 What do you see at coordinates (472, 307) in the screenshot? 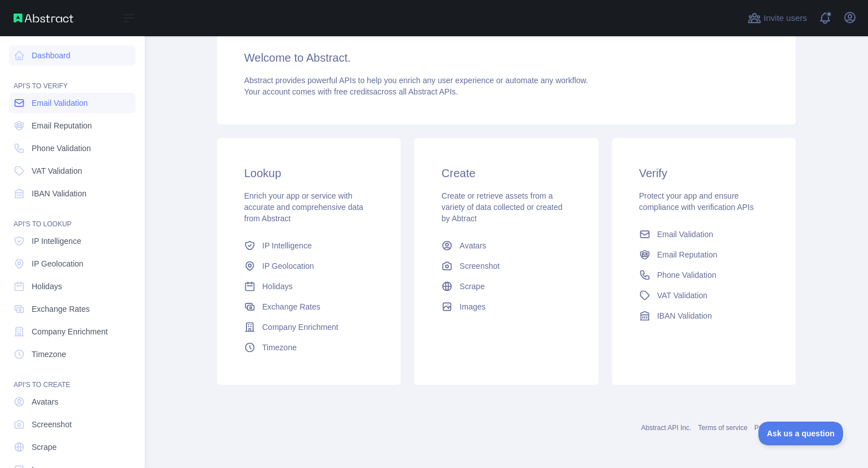
I see `span: Images` at bounding box center [472, 307].